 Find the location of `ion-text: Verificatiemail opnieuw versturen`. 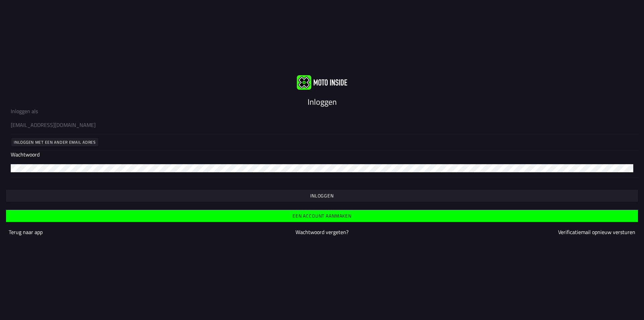

ion-text: Verificatiemail opnieuw versturen is located at coordinates (597, 232).